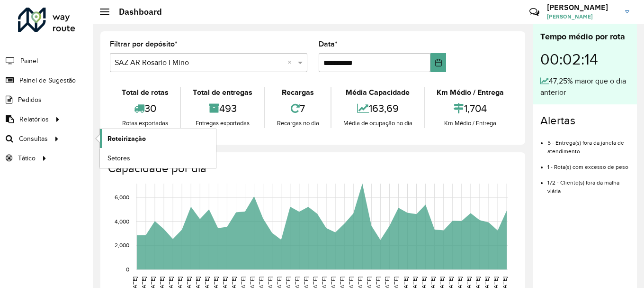  What do you see at coordinates (145, 92) in the screenshot?
I see `div: Total de rotas` at bounding box center [145, 92].